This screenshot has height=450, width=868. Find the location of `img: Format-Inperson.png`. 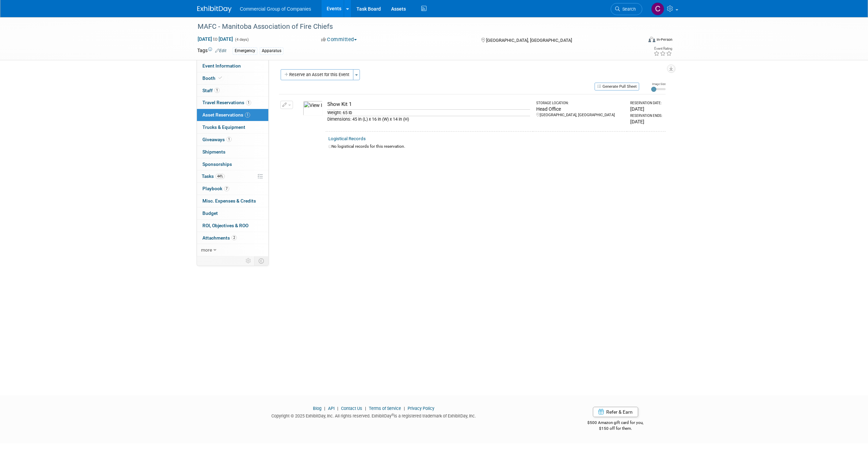

img: Format-Inperson.png is located at coordinates (651, 40).